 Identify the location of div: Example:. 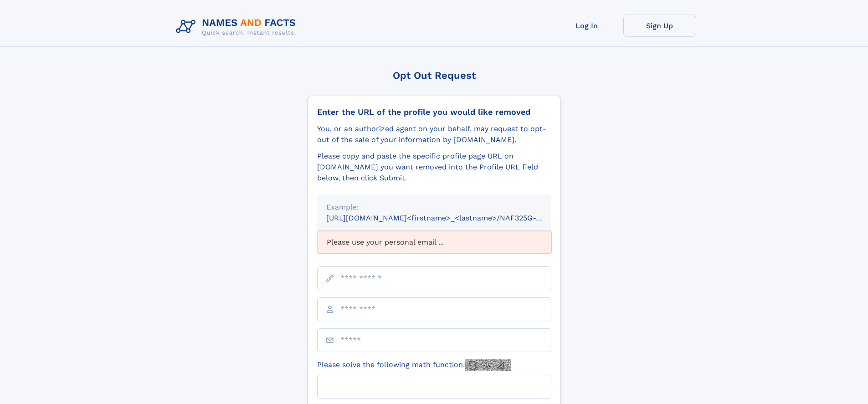
(434, 207).